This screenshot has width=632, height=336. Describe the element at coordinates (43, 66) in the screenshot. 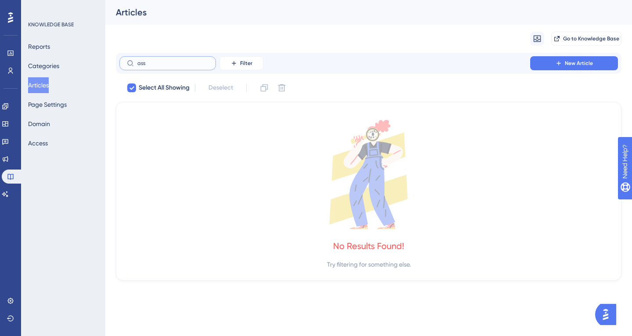

I see `button: Categories` at that location.